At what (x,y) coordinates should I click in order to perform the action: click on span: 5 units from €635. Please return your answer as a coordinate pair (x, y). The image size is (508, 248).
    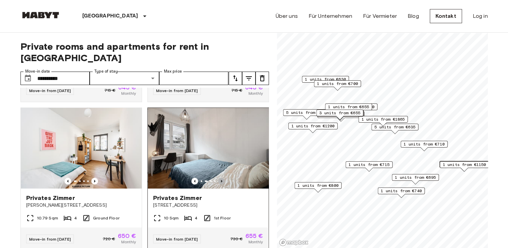
    Looking at the image, I should click on (395, 127).